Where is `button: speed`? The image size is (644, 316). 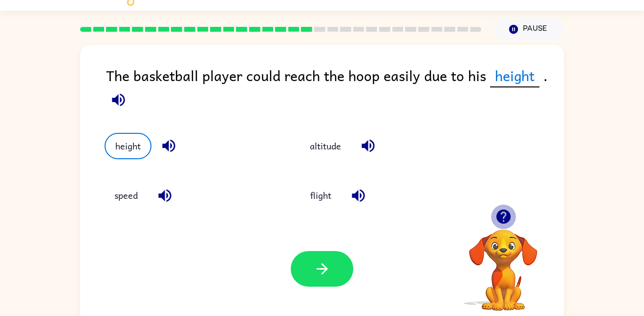
button: speed is located at coordinates (126, 195).